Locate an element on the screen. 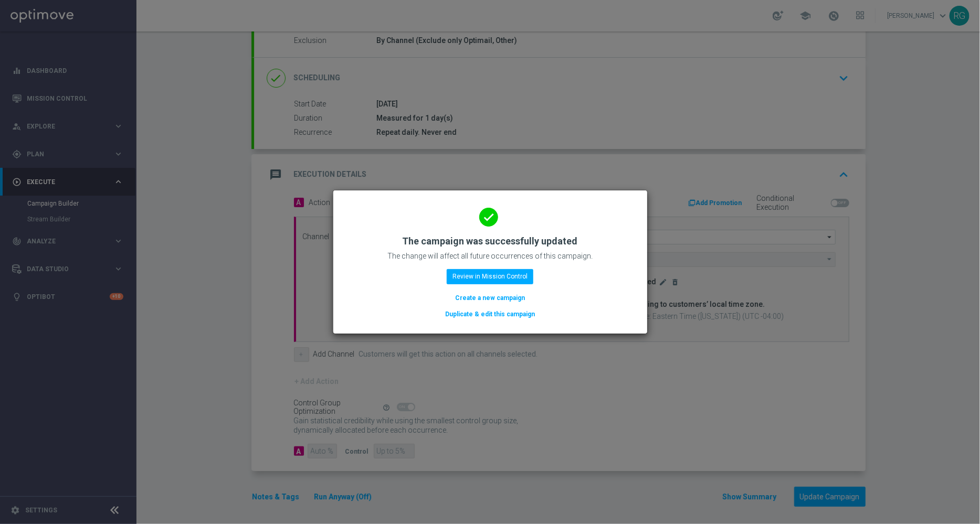 This screenshot has height=524, width=980. button: Duplicate & edit this campaign is located at coordinates (489, 314).